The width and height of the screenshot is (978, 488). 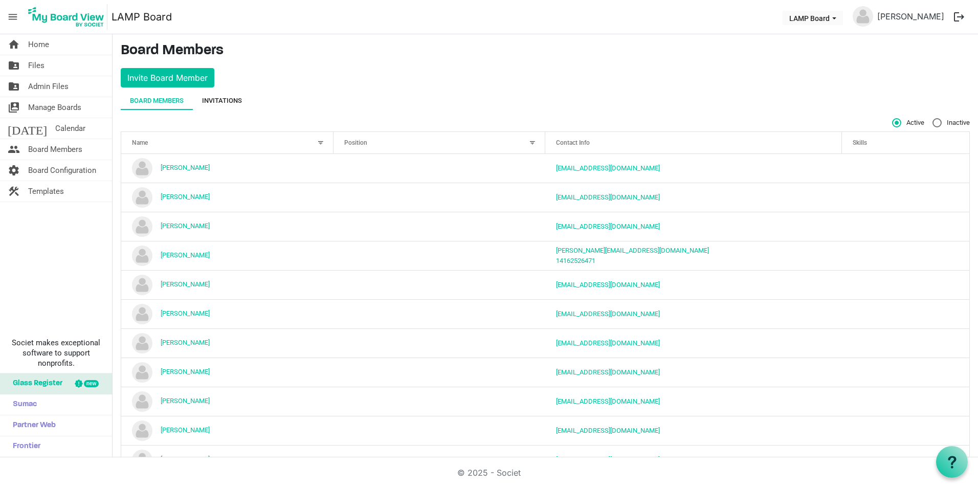 What do you see at coordinates (62, 170) in the screenshot?
I see `span: Board Configuration` at bounding box center [62, 170].